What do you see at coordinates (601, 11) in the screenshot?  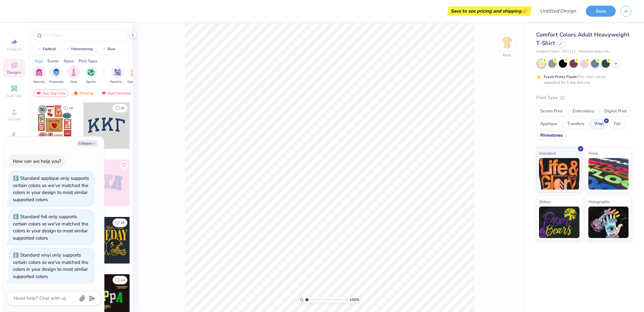 I see `button: Save` at bounding box center [601, 11].